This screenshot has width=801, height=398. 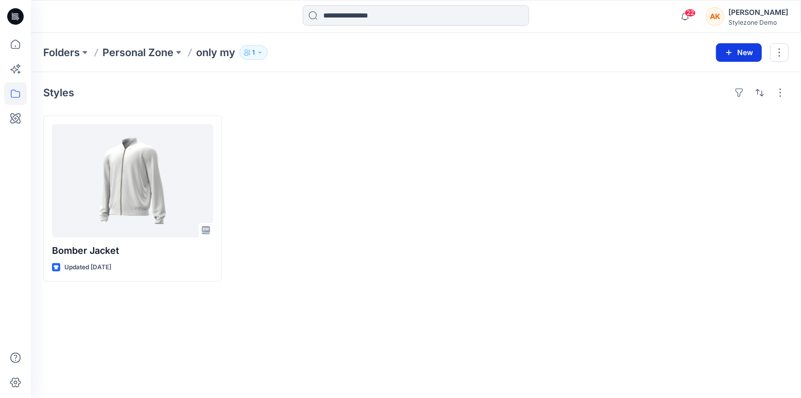 What do you see at coordinates (132, 181) in the screenshot?
I see `a: Bomber Jacket` at bounding box center [132, 181].